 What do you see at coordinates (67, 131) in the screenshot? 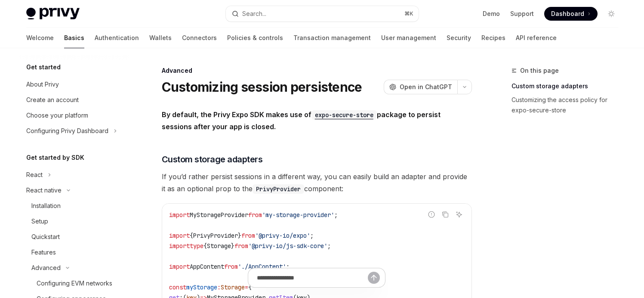
I see `div: Configuring Privy Dashboard` at bounding box center [67, 131].